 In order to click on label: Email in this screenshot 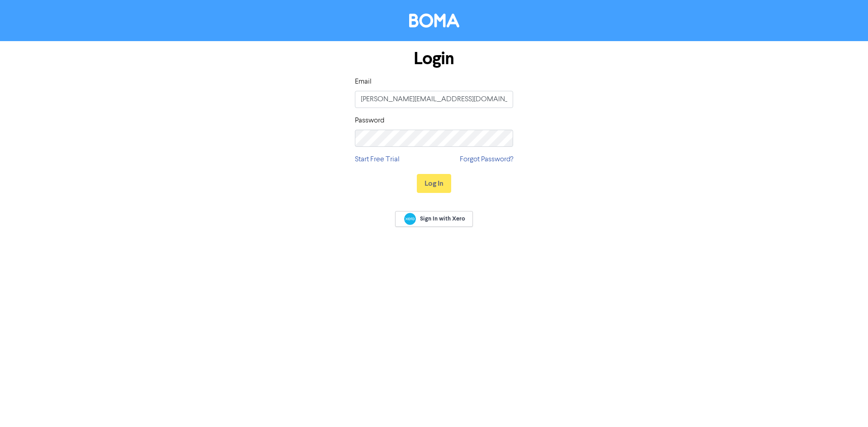, I will do `click(363, 82)`.